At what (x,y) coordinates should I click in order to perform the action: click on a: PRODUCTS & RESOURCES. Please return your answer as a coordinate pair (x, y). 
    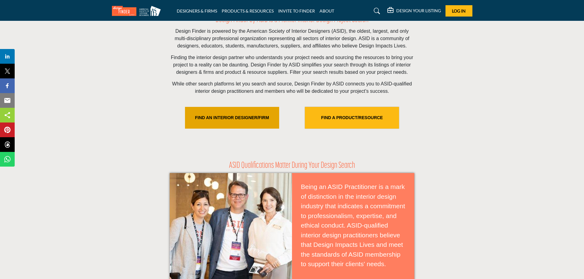
    Looking at the image, I should click on (248, 11).